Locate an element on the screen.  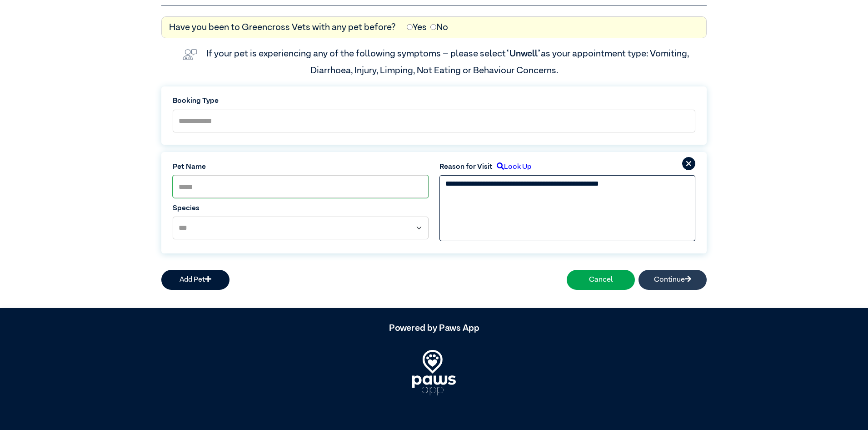
button: Add Pet is located at coordinates (195, 280).